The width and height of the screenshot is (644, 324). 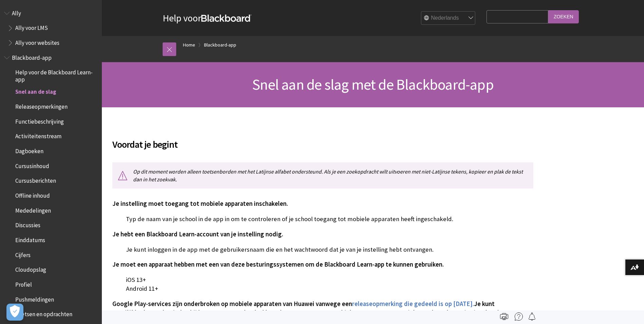 I want to click on a: Blackboard-app, so click(x=220, y=45).